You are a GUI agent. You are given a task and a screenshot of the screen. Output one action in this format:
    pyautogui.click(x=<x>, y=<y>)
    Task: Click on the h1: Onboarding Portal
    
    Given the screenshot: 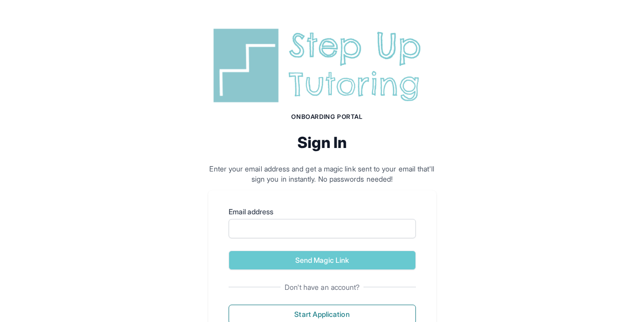 What is the action you would take?
    pyautogui.click(x=328, y=117)
    